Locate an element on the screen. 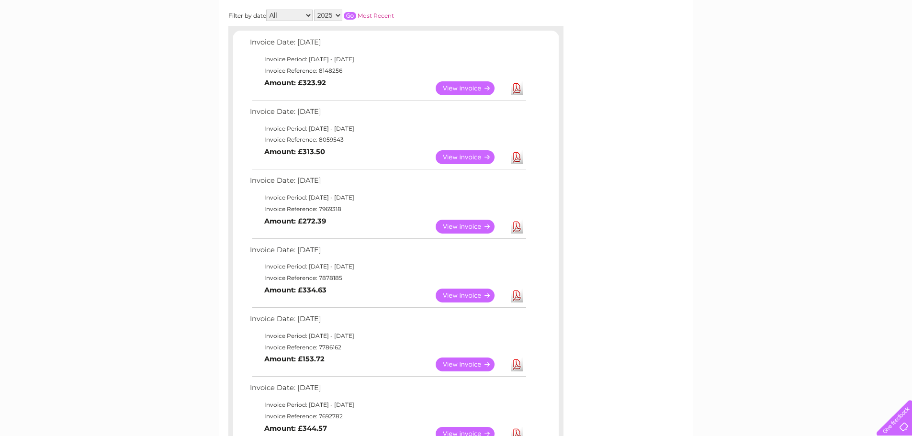  b: Amount: £153.72 is located at coordinates (295, 359).